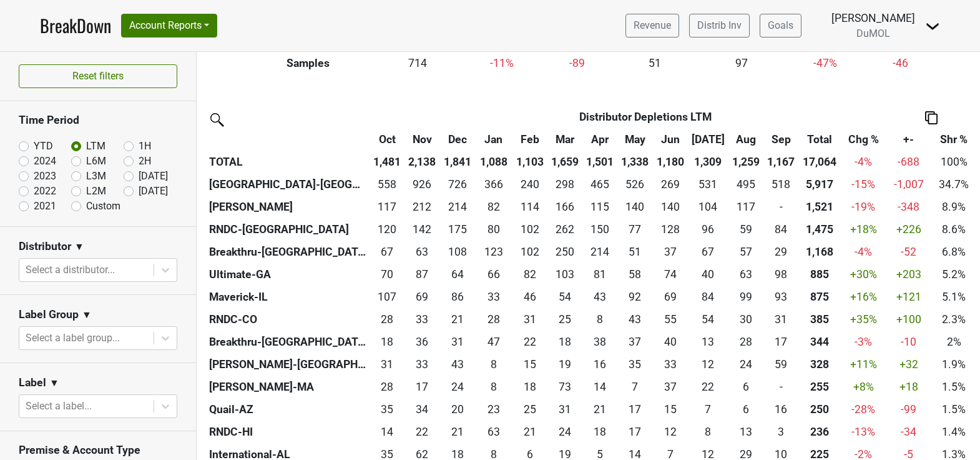  What do you see at coordinates (387, 275) in the screenshot?
I see `td: 69.84` at bounding box center [387, 275].